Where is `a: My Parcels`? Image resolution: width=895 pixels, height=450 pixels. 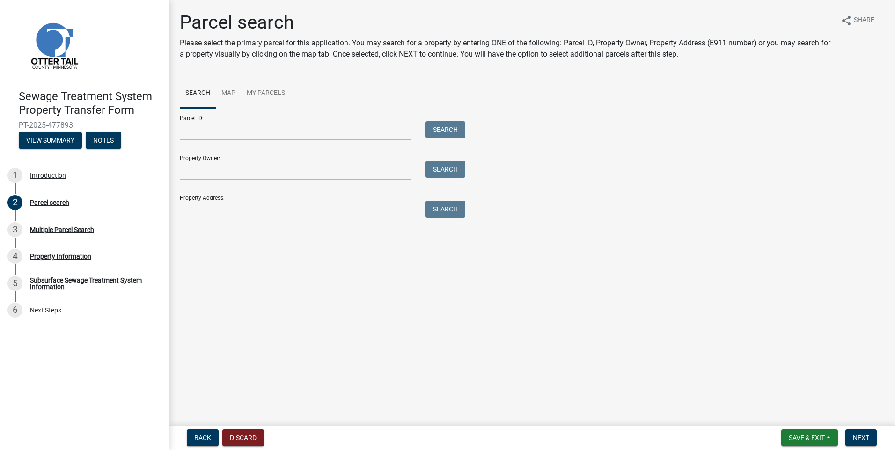 a: My Parcels is located at coordinates (266, 94).